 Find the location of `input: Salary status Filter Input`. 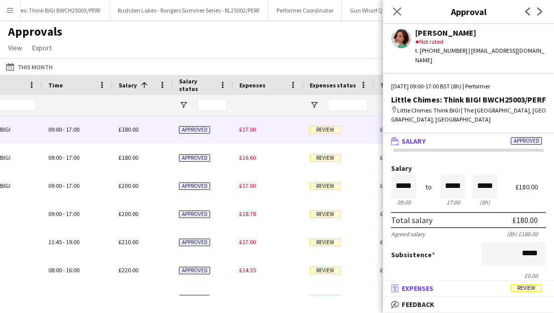

input: Salary status Filter Input is located at coordinates (212, 105).